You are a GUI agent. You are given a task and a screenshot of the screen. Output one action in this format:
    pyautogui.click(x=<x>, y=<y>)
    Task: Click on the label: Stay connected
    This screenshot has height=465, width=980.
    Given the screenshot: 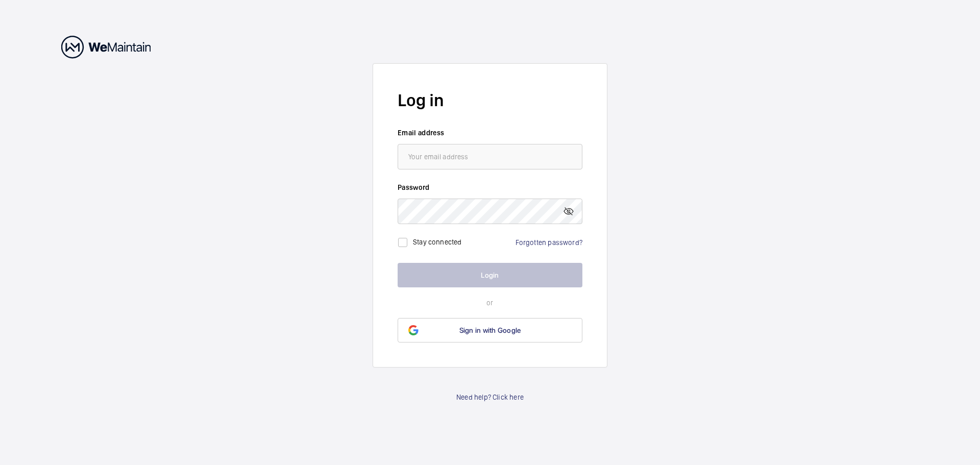 What is the action you would take?
    pyautogui.click(x=438, y=242)
    